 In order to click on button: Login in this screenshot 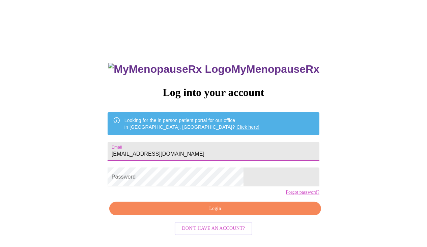, I will do `click(215, 209)`.